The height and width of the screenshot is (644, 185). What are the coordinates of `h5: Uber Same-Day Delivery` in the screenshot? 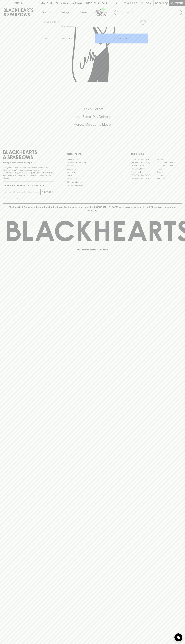 It's located at (92, 116).